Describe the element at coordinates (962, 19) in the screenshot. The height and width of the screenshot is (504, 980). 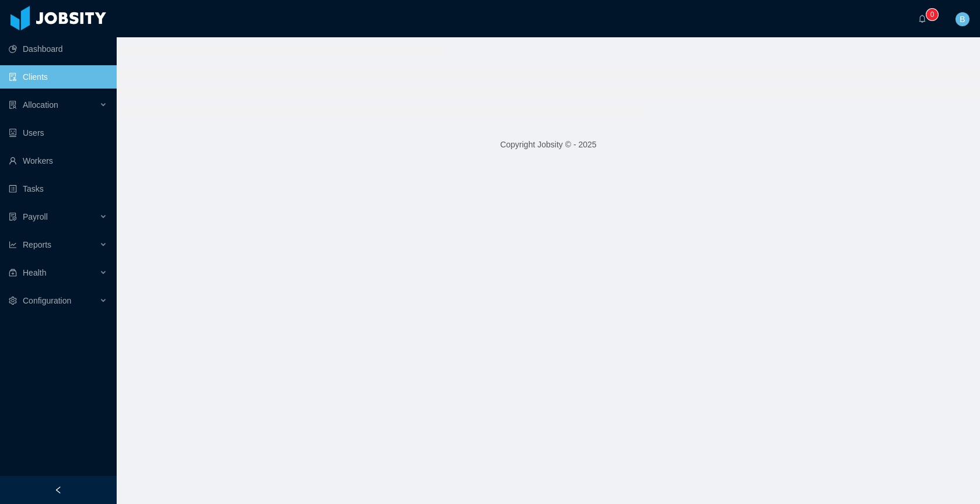
I see `span: B` at that location.